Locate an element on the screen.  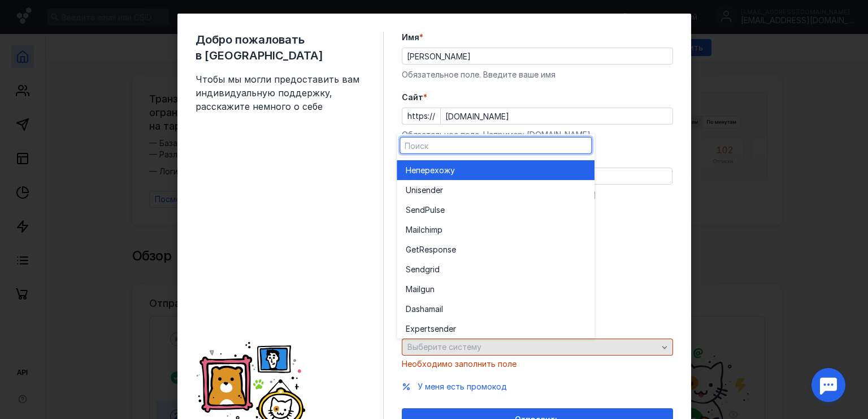
span: e is located at coordinates (442, 210).